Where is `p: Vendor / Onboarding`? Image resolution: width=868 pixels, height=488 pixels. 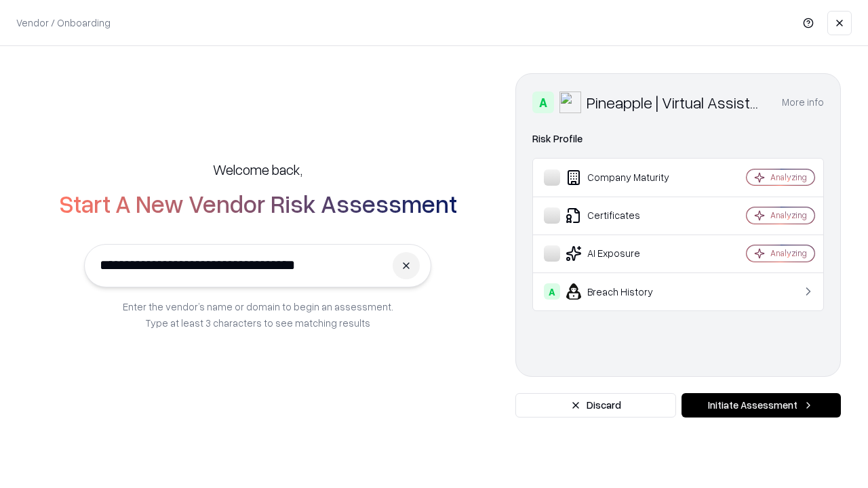
p: Vendor / Onboarding is located at coordinates (63, 22).